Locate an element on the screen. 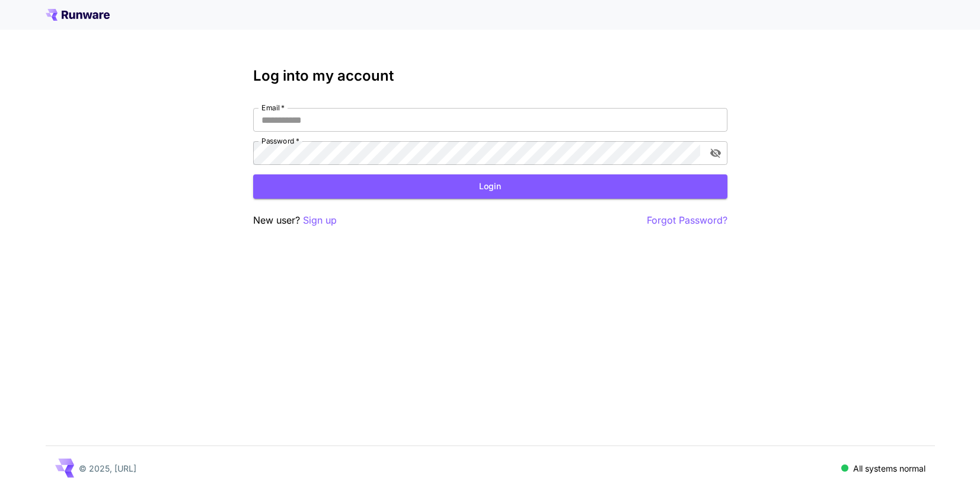 The image size is (980, 490). button: Forgot Password? is located at coordinates (687, 220).